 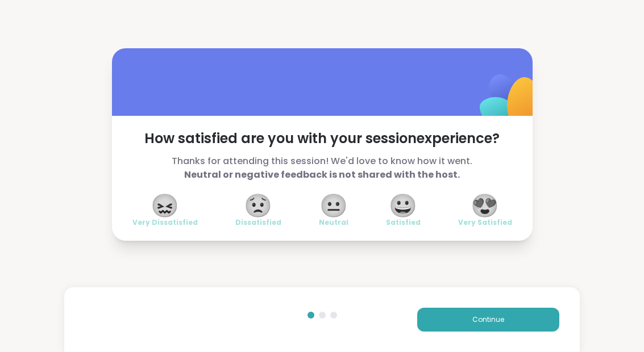 I want to click on span: How satisfied are you with your session experience?, so click(x=322, y=138).